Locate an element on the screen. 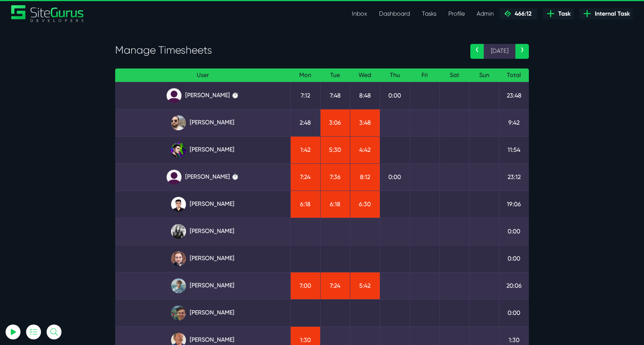  img: esb8jb8dmrsykbqurfoz.jpg is located at coordinates (179, 313).